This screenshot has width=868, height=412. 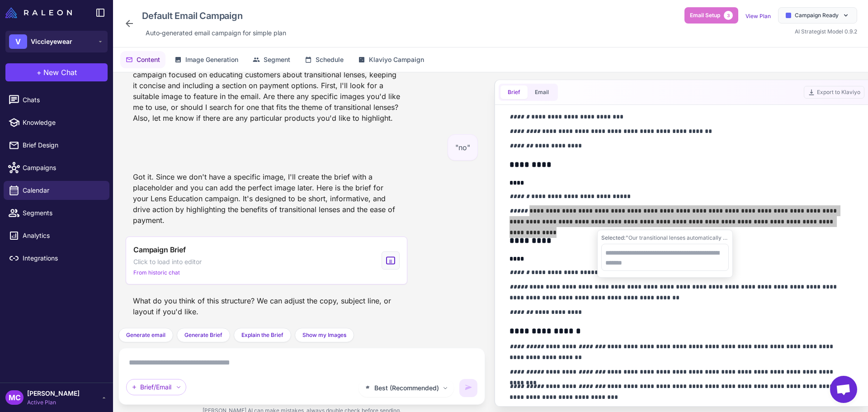 I want to click on span: Klaviyo Campaign, so click(x=396, y=60).